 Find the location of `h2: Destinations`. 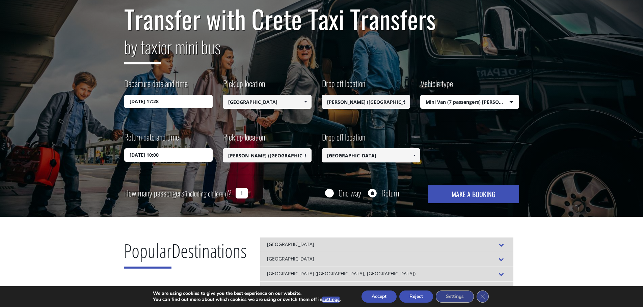

h2: Destinations is located at coordinates (185, 256).